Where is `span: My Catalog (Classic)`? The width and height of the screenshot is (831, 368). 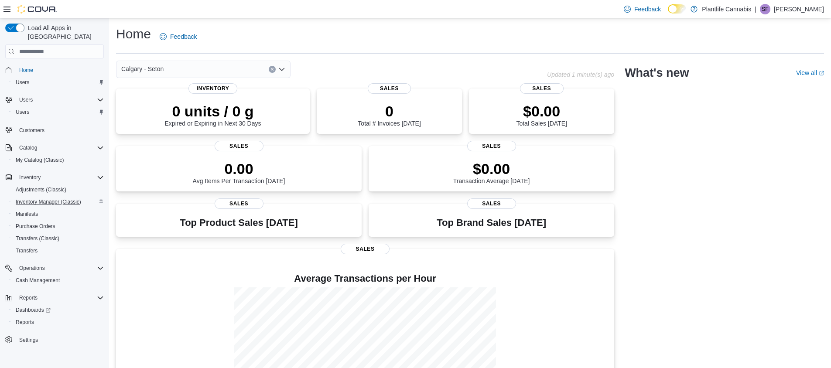 span: My Catalog (Classic) is located at coordinates (40, 160).